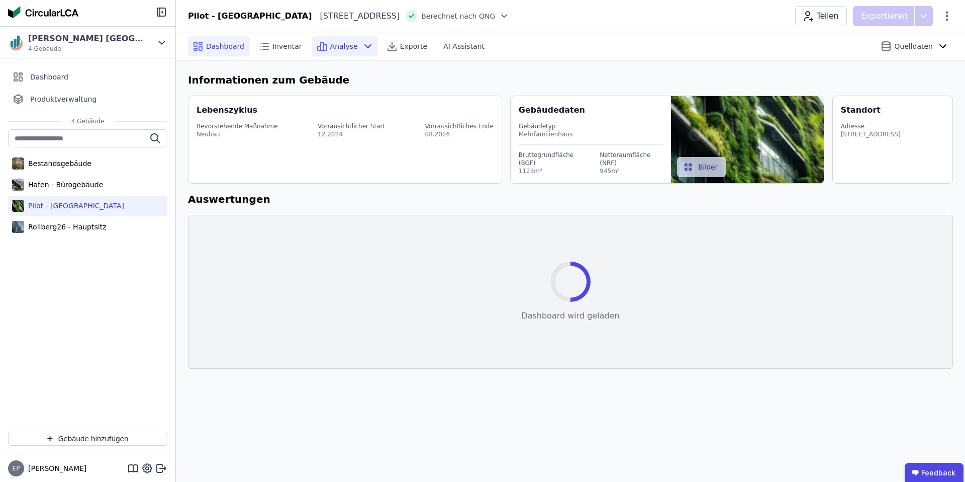 The width and height of the screenshot is (965, 482). Describe the element at coordinates (43, 12) in the screenshot. I see `img: Concular` at that location.